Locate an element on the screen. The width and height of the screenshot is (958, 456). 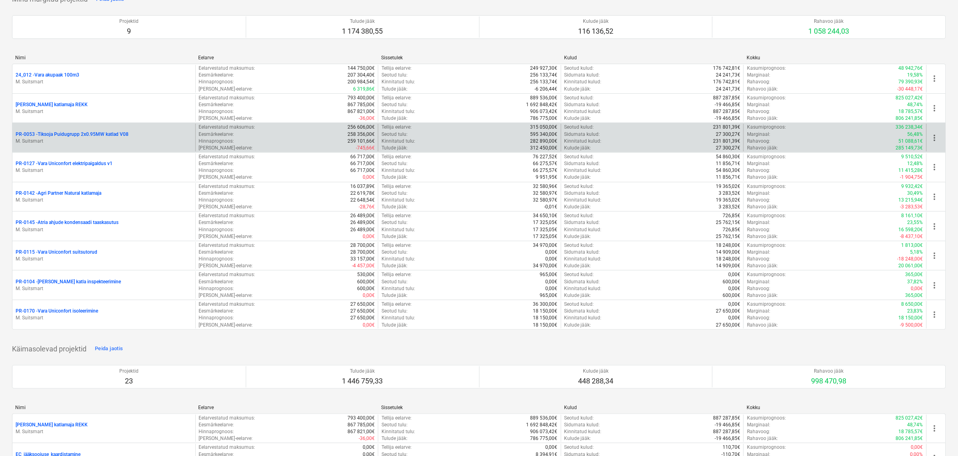
div: Peida jaotis is located at coordinates (109, 348).